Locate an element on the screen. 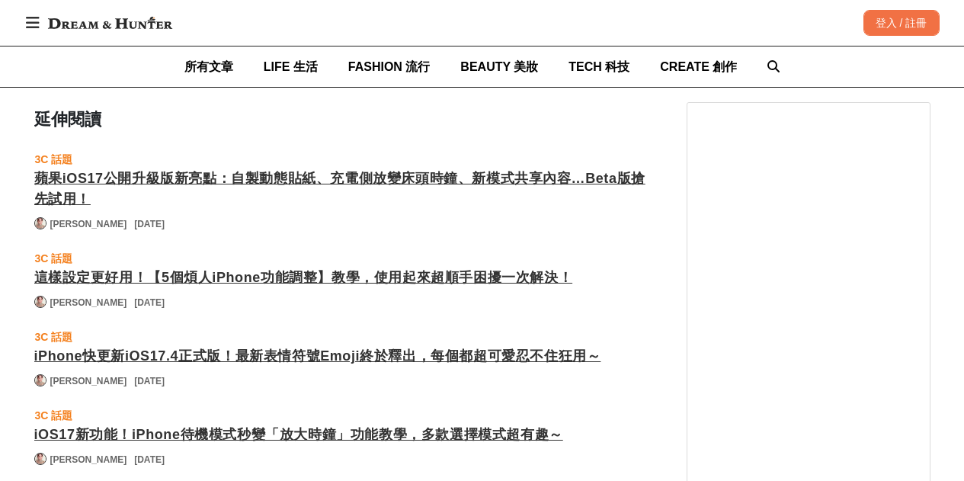  a: iOS17新功能！iPhone待機模式秒變「放大時鐘」功能教學，多款選擇模式超有趣～ is located at coordinates (345, 435).